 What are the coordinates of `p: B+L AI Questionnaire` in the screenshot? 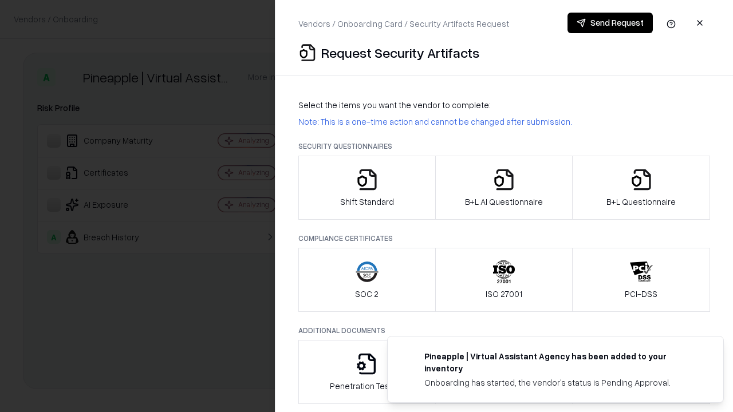 It's located at (504, 202).